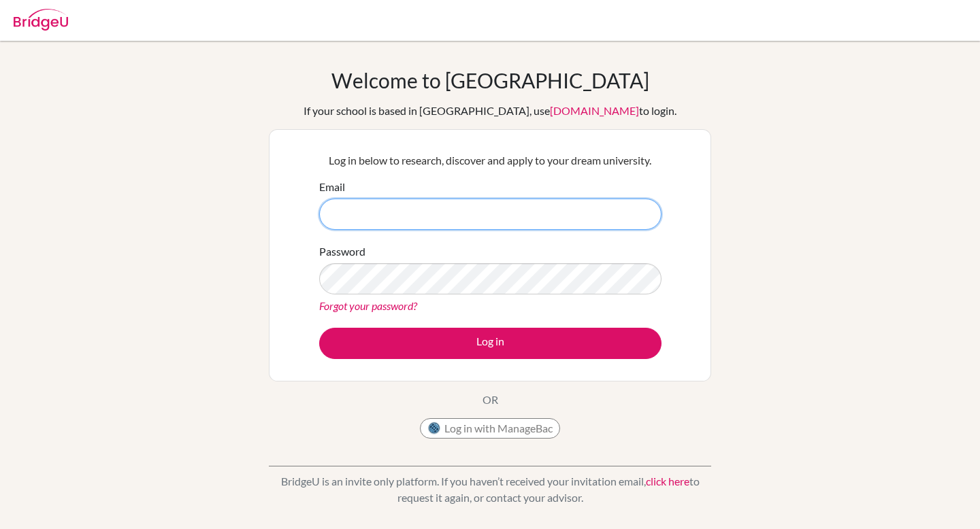 The image size is (980, 529). Describe the element at coordinates (667, 480) in the screenshot. I see `a: click here` at that location.